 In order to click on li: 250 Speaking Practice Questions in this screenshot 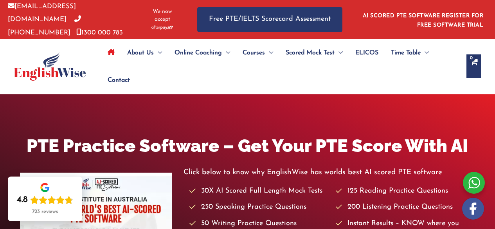, I will do `click(259, 207)`.